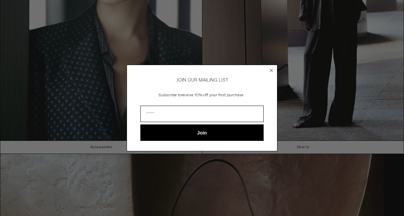 The width and height of the screenshot is (404, 216). I want to click on span: receive 10% off your first purchase, so click(212, 95).